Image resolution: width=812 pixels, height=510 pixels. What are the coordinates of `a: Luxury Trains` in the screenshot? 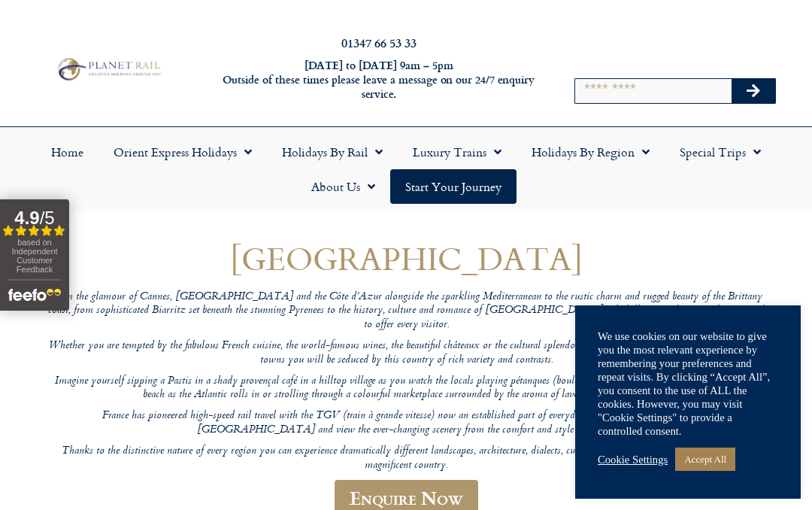 It's located at (457, 152).